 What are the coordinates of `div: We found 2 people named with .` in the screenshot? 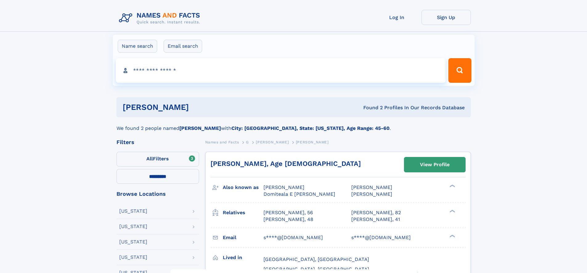 It's located at (293, 125).